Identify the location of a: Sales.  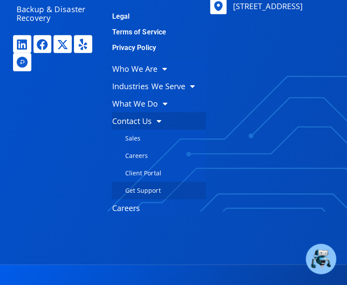
(158, 138).